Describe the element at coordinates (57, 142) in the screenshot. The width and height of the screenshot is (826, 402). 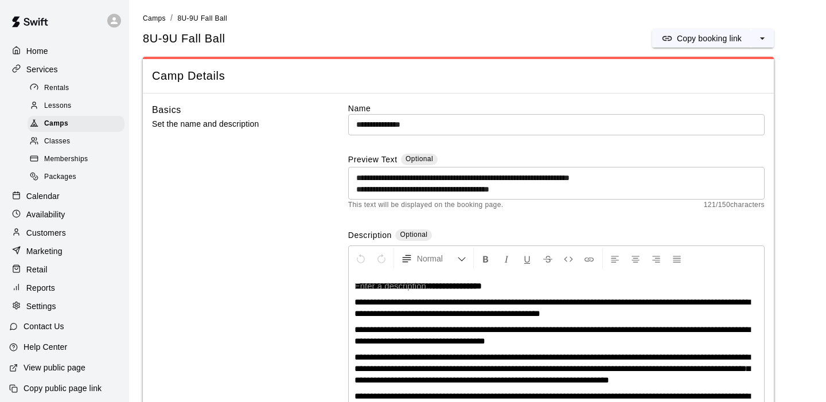
I see `span: Classes` at that location.